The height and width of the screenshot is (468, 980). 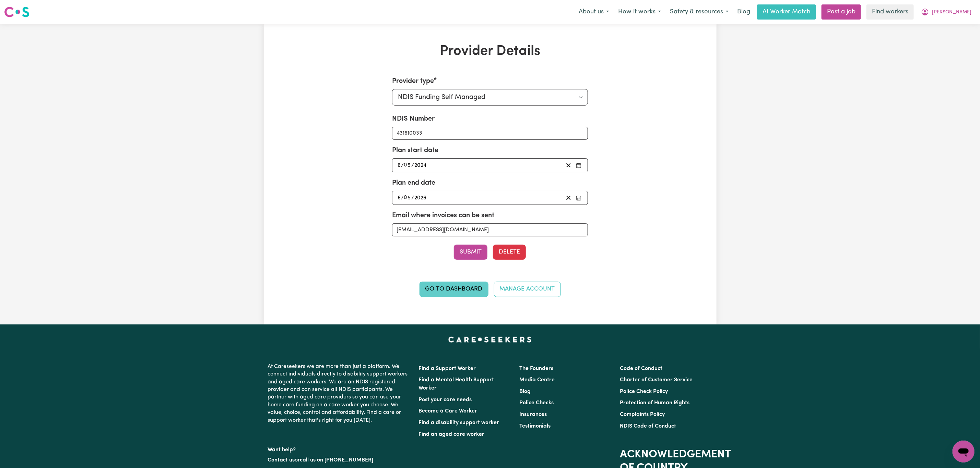 I want to click on label: NDIS Number, so click(x=413, y=119).